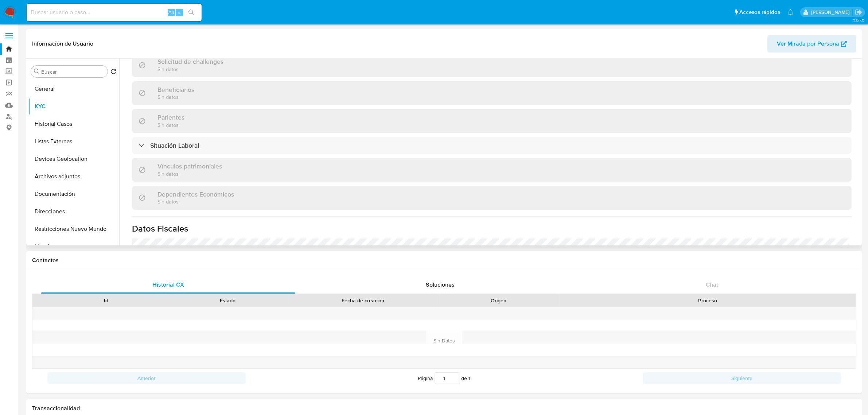  Describe the element at coordinates (760, 12) in the screenshot. I see `span: Accesos rápidos` at that location.